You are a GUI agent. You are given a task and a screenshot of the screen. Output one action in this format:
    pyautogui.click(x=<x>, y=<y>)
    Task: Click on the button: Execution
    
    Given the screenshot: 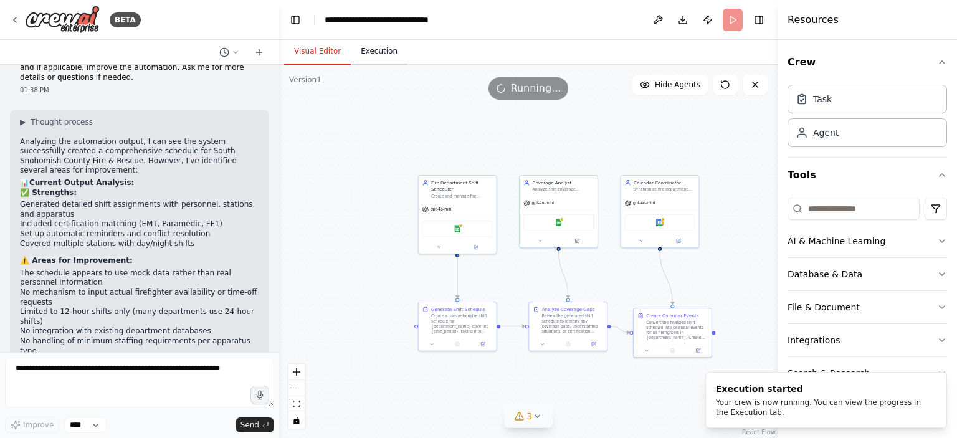 What is the action you would take?
    pyautogui.click(x=379, y=52)
    